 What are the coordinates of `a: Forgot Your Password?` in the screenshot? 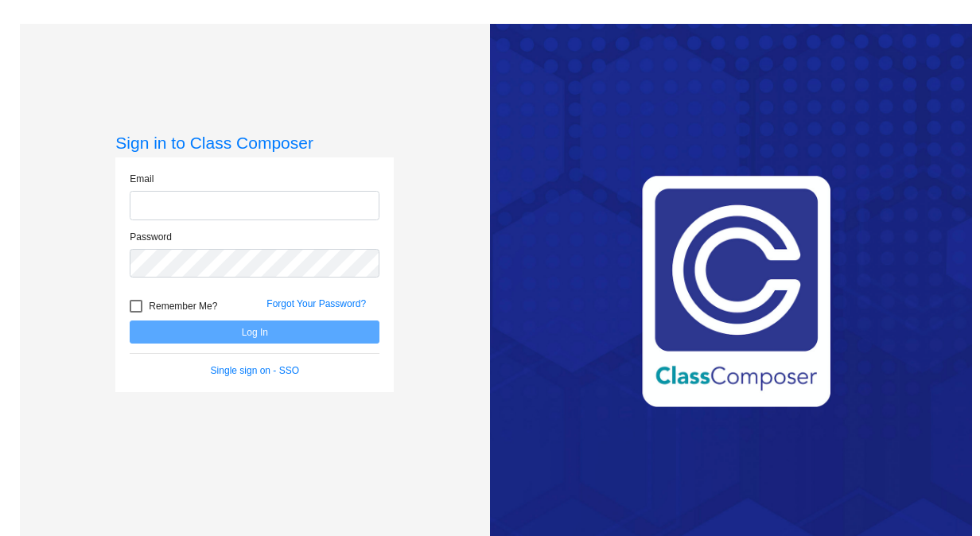 It's located at (316, 304).